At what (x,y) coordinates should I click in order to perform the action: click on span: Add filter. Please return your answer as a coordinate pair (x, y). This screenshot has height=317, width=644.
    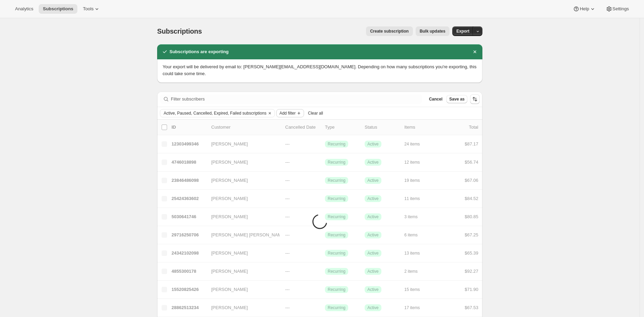
    Looking at the image, I should click on (287, 113).